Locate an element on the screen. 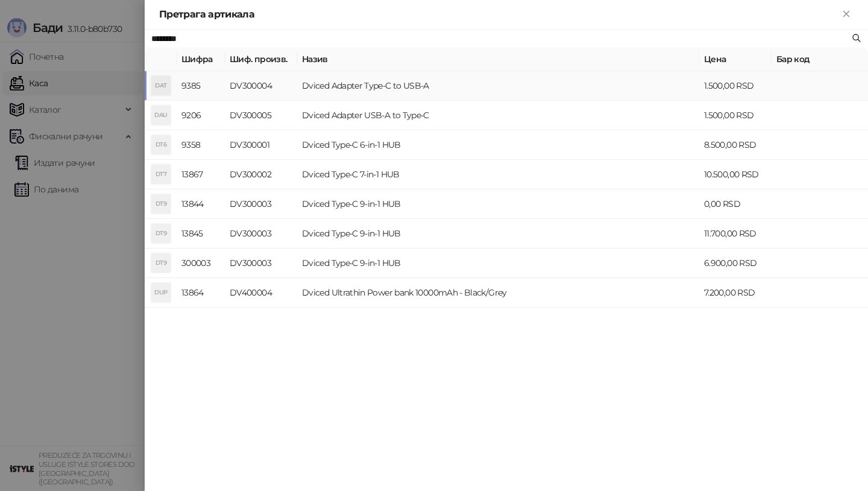  td: 300003 is located at coordinates (201, 263).